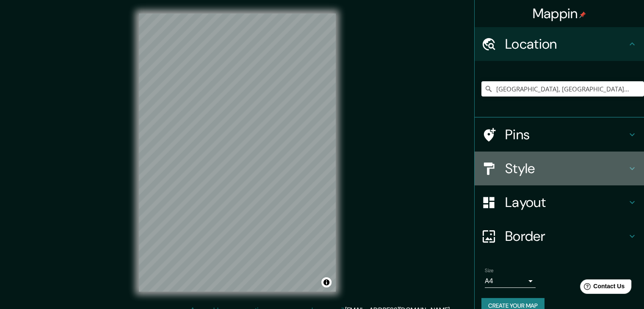 Image resolution: width=644 pixels, height=309 pixels. Describe the element at coordinates (559, 13) in the screenshot. I see `h4: Mappin` at that location.